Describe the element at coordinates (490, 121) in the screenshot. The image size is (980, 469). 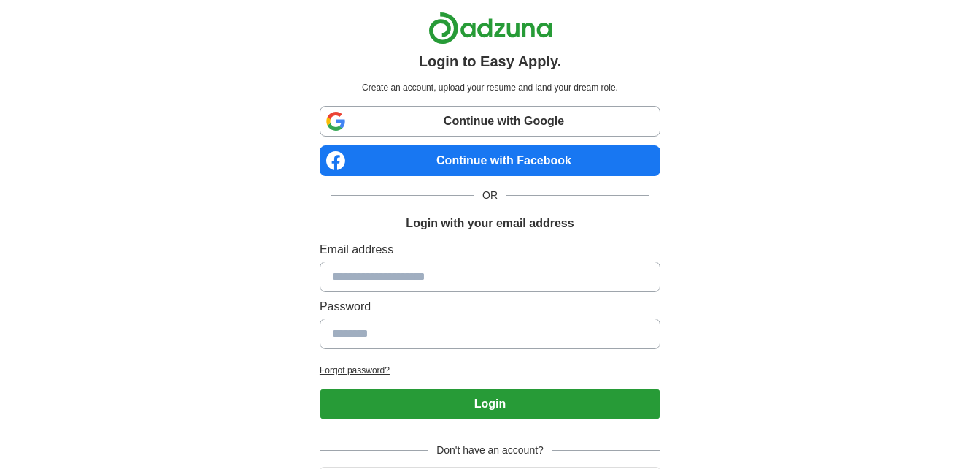
I see `a: Continue with Google` at that location.